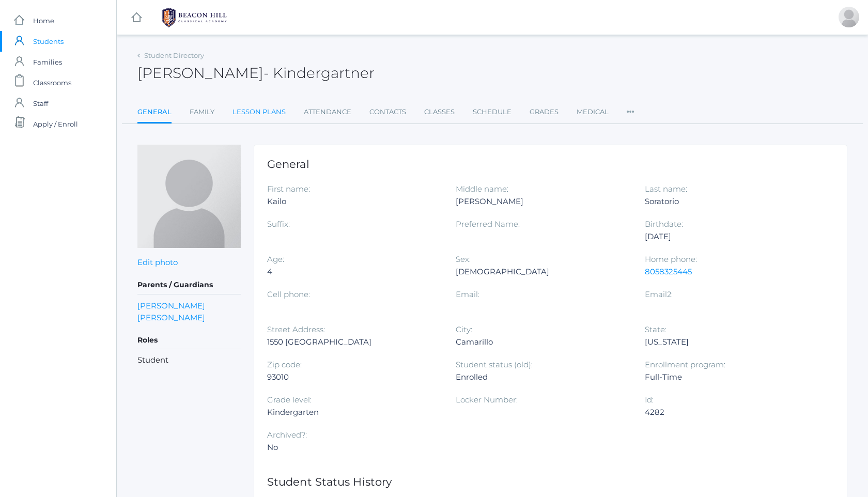  I want to click on label: Birthdate:, so click(664, 224).